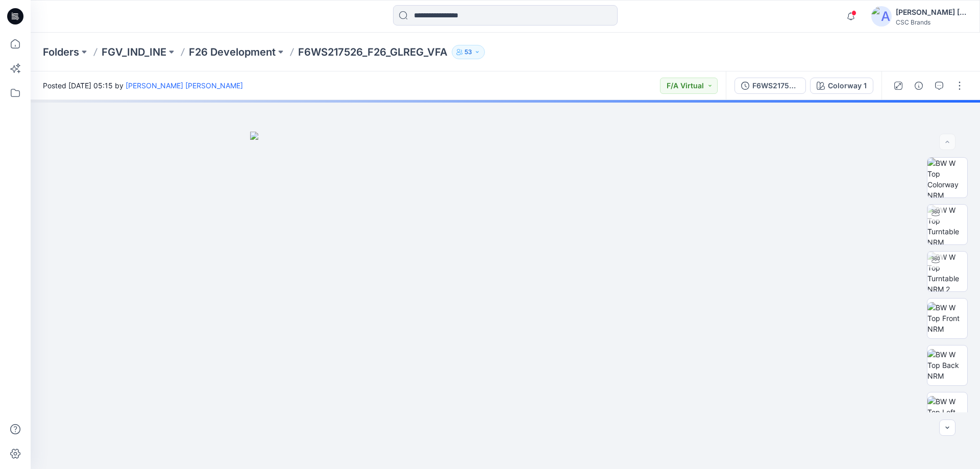  Describe the element at coordinates (931, 22) in the screenshot. I see `div: CSC Brands` at that location.